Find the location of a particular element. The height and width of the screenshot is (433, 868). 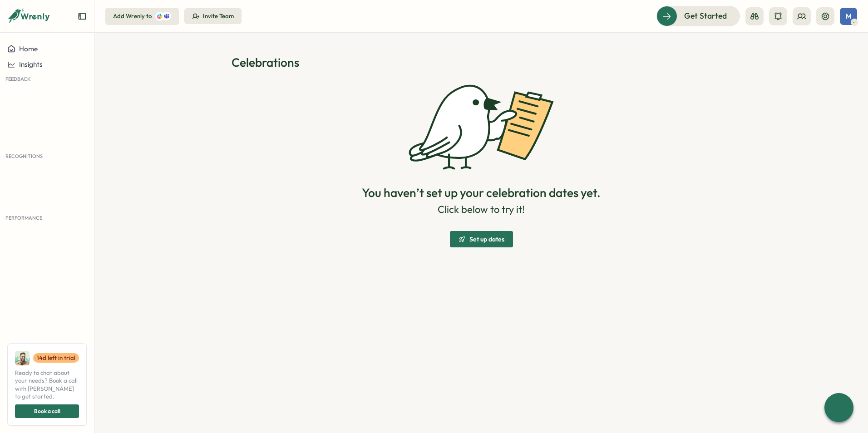

button: Expand sidebar is located at coordinates (82, 16).